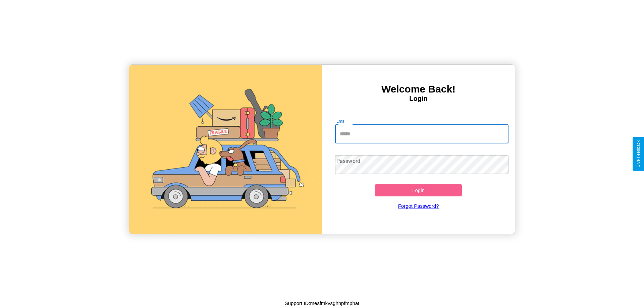 This screenshot has width=644, height=308. Describe the element at coordinates (322, 303) in the screenshot. I see `p: Support ID: mesfmkvsghhpfmphat` at that location.